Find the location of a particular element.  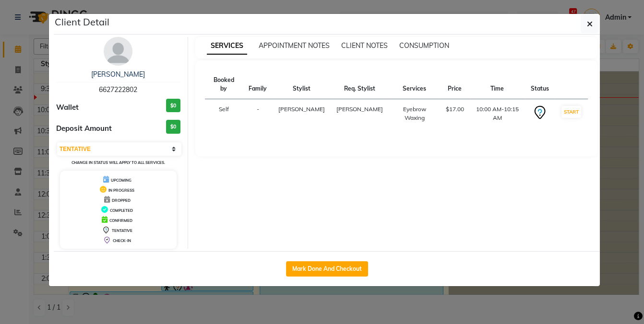

span: 6627222802 is located at coordinates (118, 90).